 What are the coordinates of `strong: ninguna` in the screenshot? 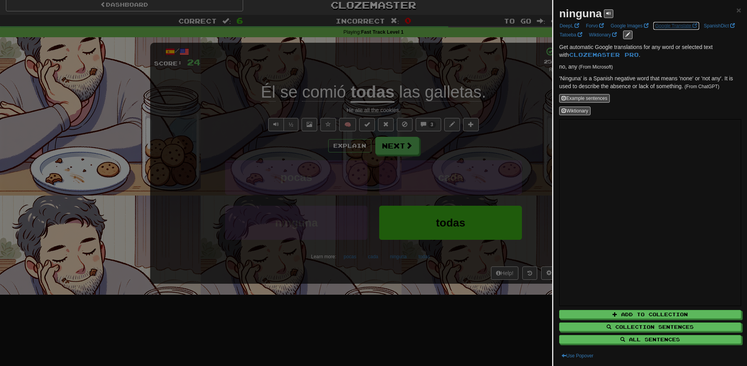 It's located at (580, 13).